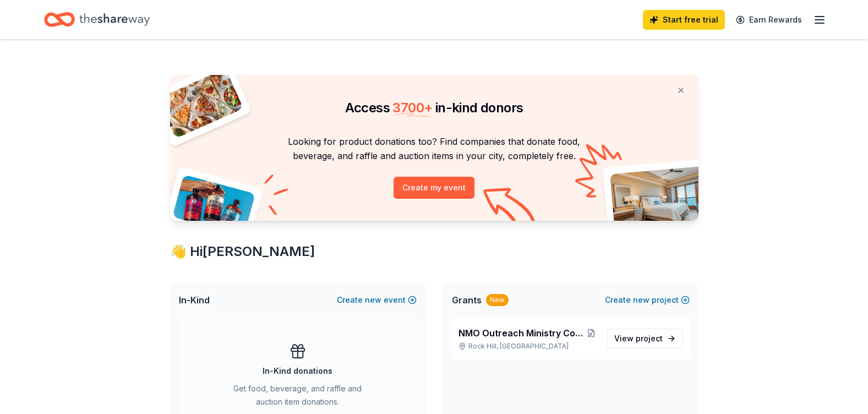 The width and height of the screenshot is (868, 414). Describe the element at coordinates (497, 300) in the screenshot. I see `div: New` at that location.